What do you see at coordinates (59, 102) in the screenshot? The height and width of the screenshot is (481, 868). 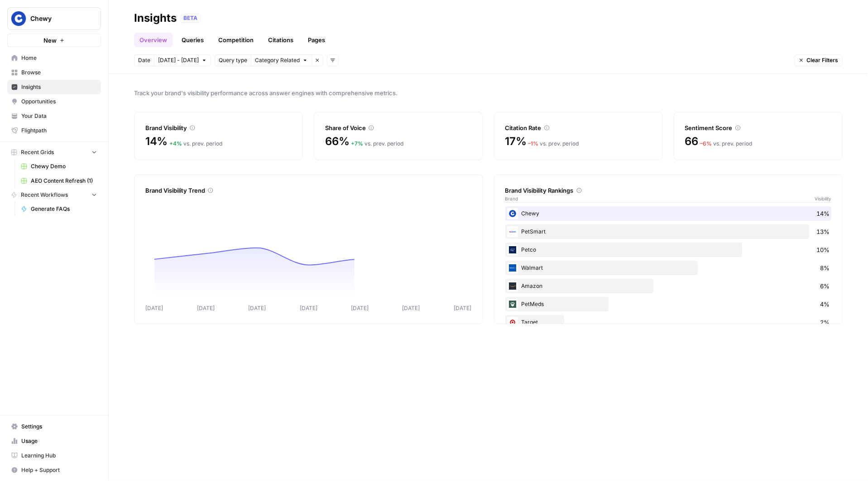 I see `span: Opportunities` at bounding box center [59, 102].